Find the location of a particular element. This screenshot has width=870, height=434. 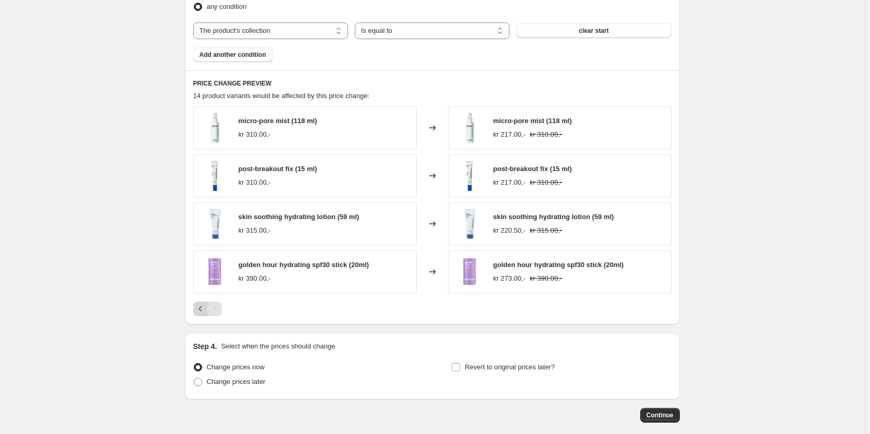

button: Add another condition is located at coordinates (233, 55).